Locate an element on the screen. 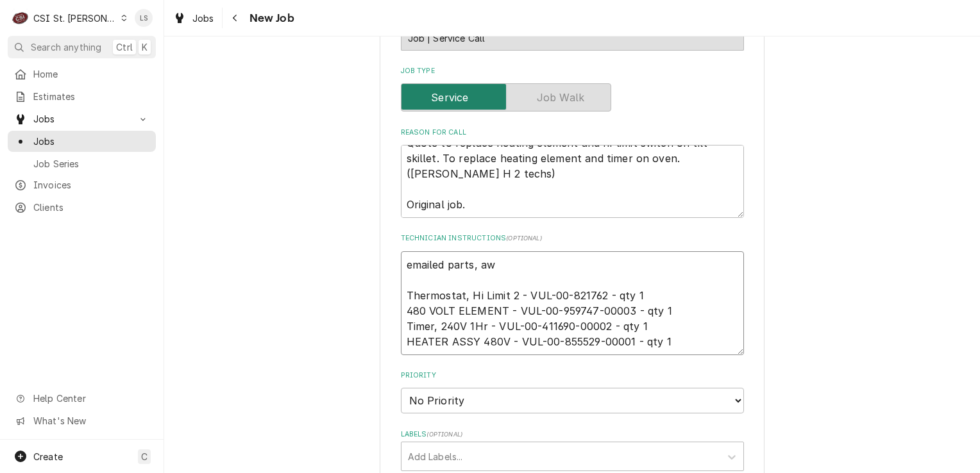 Image resolution: width=980 pixels, height=473 pixels. label: Labels is located at coordinates (572, 434).